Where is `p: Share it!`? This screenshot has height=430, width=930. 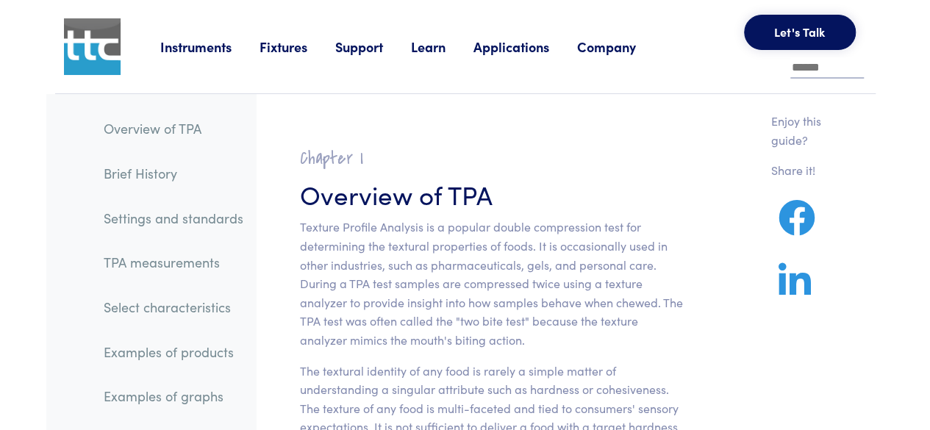
p: Share it! is located at coordinates (806, 171).